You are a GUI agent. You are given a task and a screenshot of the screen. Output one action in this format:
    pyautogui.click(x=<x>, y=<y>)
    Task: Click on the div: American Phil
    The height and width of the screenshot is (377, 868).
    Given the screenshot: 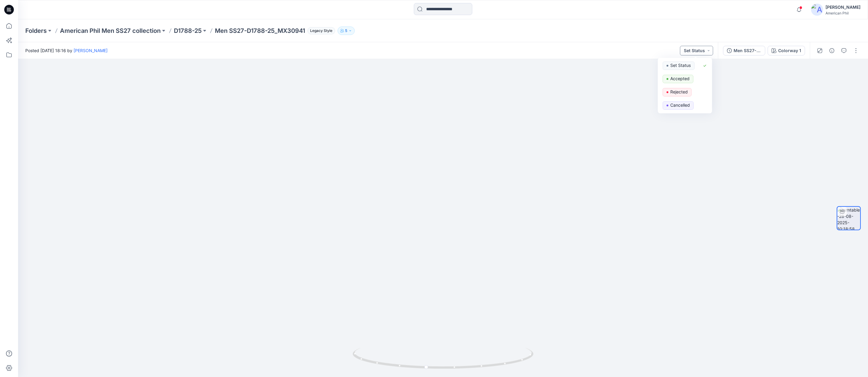 What is the action you would take?
    pyautogui.click(x=843, y=13)
    